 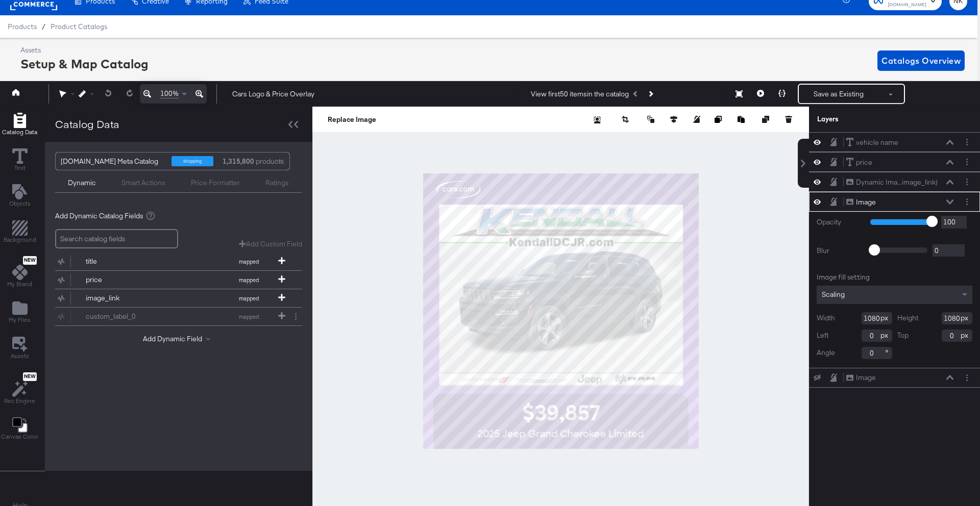 I want to click on button: Add Text, so click(x=20, y=196).